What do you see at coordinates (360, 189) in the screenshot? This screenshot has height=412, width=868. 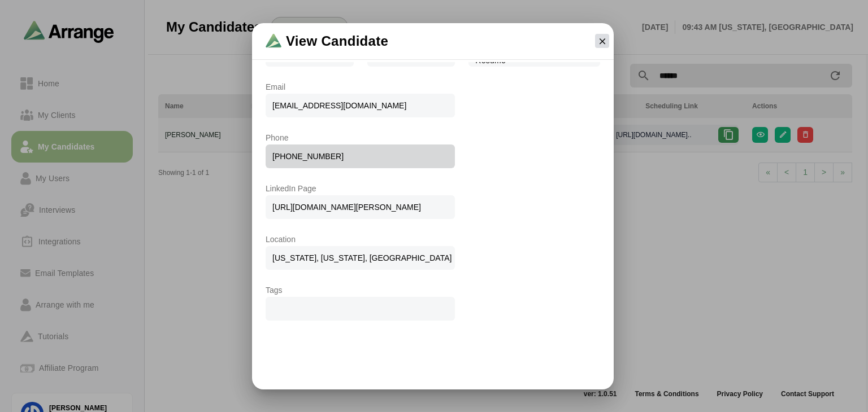 I see `p: LinkedIn Page` at bounding box center [360, 189].